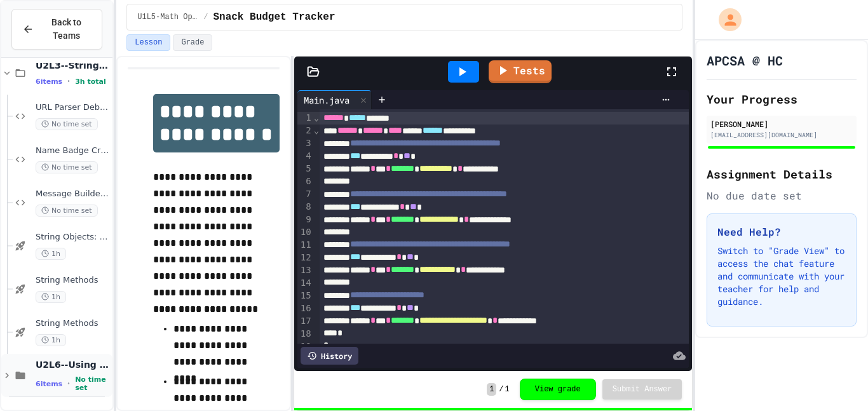 This screenshot has width=868, height=411. Describe the element at coordinates (305, 308) in the screenshot. I see `div: 16` at that location.